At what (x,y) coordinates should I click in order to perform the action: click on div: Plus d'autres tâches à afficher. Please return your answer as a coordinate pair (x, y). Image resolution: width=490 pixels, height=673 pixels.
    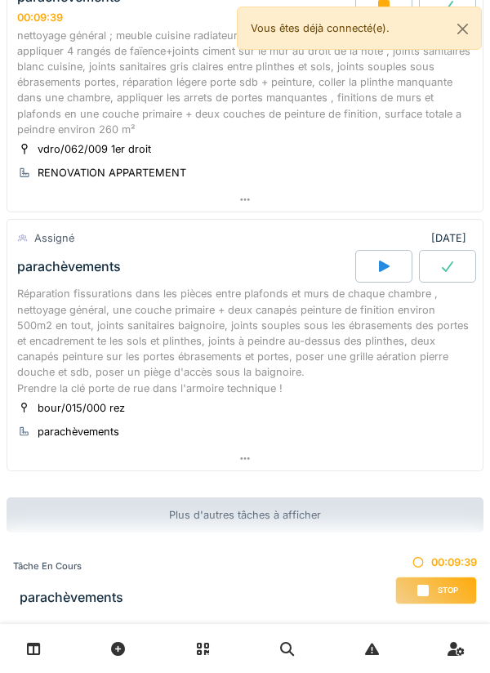
    Looking at the image, I should click on (245, 515).